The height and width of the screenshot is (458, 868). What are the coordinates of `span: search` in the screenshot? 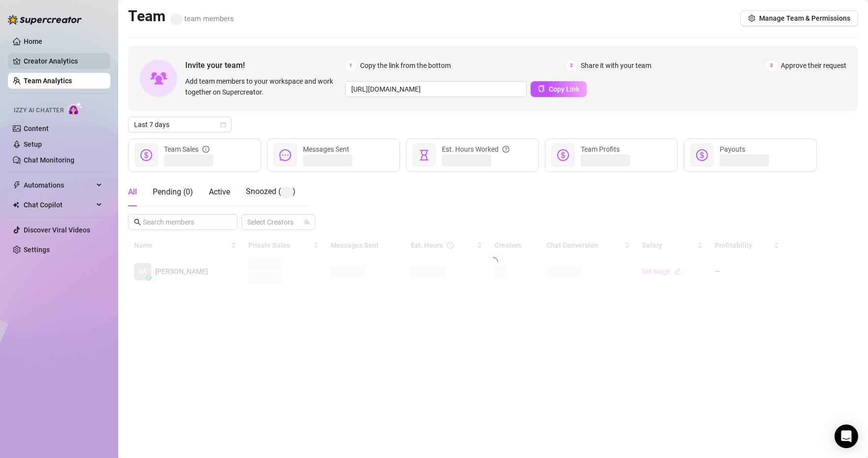 It's located at (137, 222).